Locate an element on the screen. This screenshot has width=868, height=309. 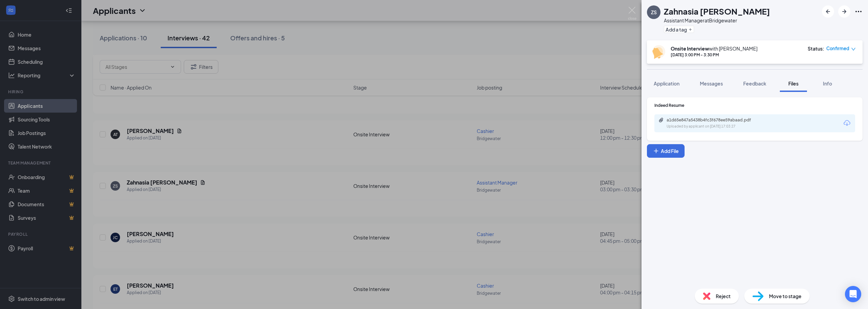
div: Assistant Manager at Bridgewater is located at coordinates (717, 20).